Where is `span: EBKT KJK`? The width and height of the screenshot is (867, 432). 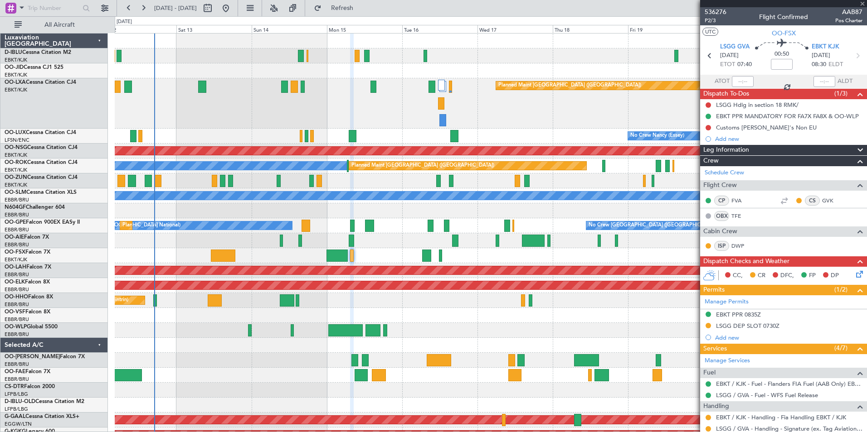
span: EBKT KJK is located at coordinates (825, 47).